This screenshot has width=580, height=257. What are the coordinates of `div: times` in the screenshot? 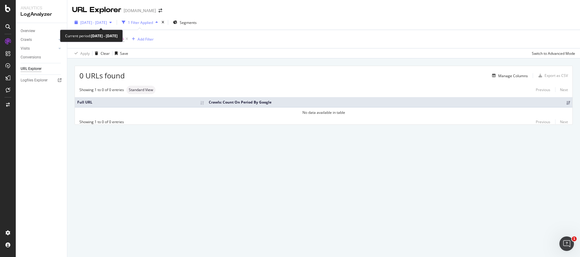 It's located at (163, 22).